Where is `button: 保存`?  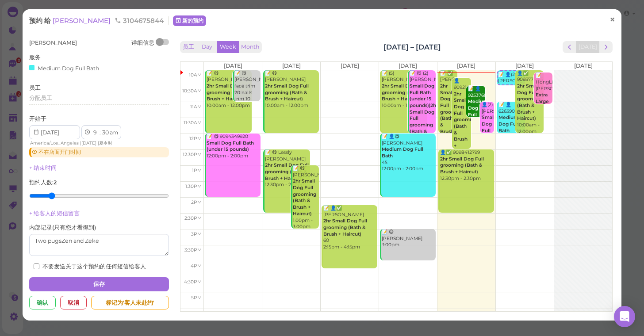
button: 保存 is located at coordinates (99, 284).